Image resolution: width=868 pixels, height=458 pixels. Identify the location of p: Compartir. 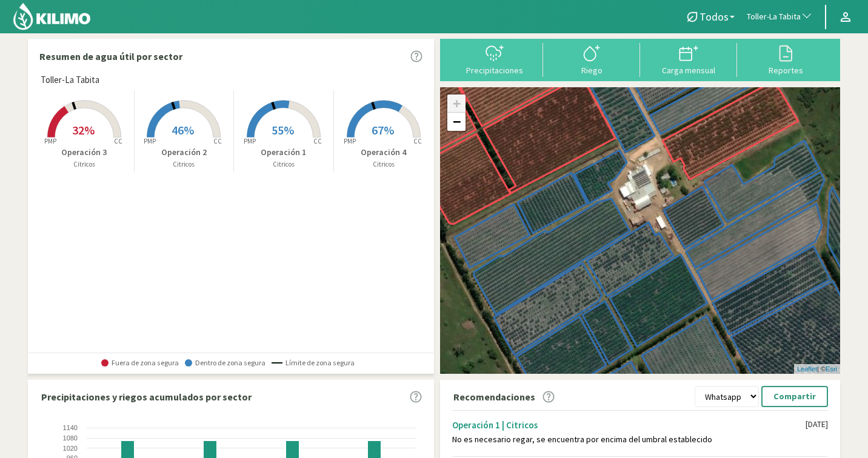
(795, 396).